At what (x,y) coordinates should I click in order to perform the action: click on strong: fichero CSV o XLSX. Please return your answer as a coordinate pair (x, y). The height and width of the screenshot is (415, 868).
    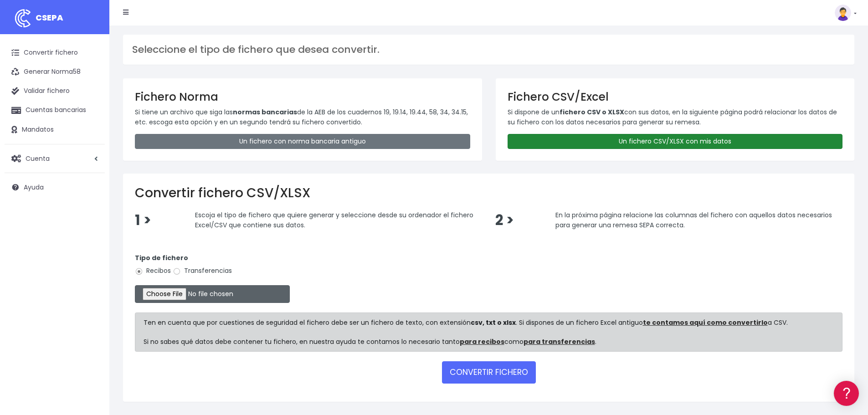
    Looking at the image, I should click on (592, 112).